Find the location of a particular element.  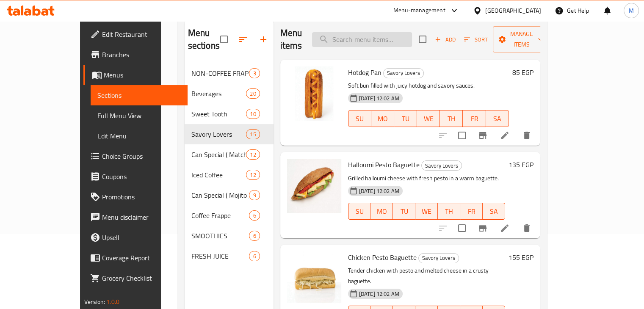

span: Iced Coffee is located at coordinates (219, 175).